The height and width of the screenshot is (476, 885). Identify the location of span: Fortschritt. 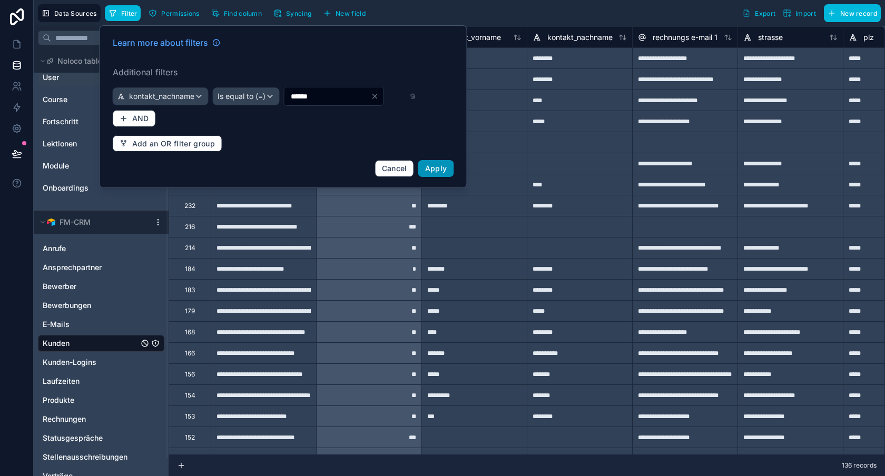
(61, 122).